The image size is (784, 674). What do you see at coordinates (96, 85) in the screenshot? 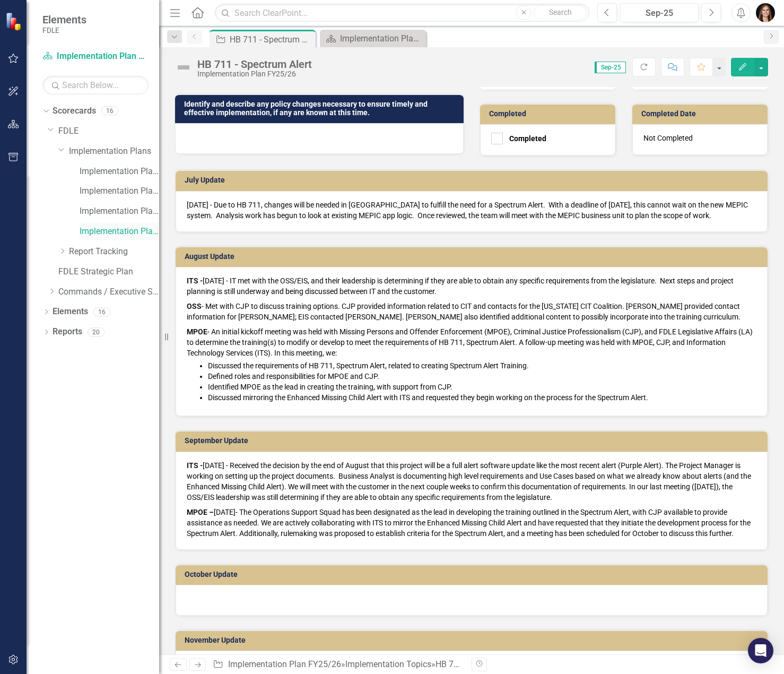
I see `input: Search Below...` at bounding box center [96, 85].